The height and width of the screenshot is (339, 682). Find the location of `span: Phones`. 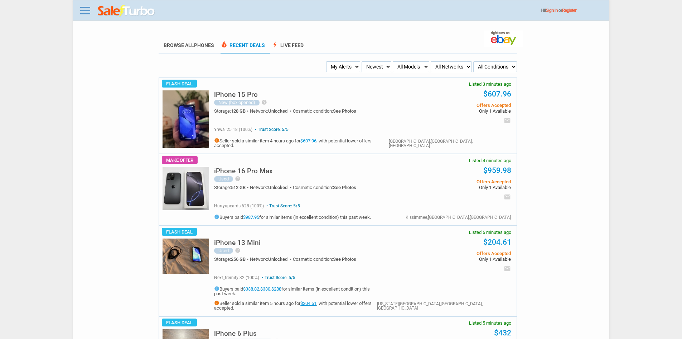

span: Phones is located at coordinates (204, 45).